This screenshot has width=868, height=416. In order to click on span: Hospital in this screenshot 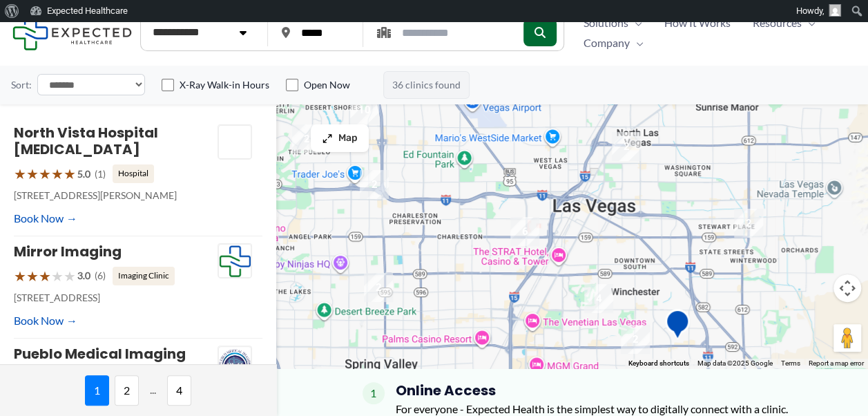, I will do `click(133, 173)`.